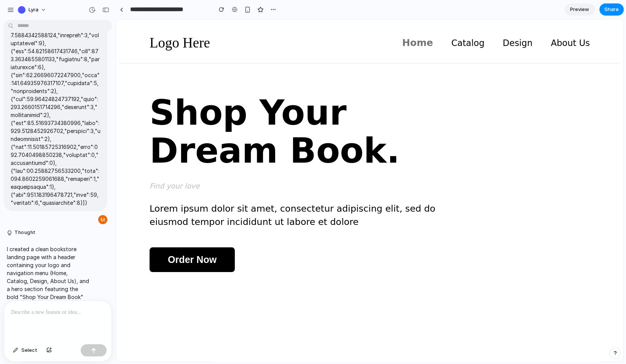 The height and width of the screenshot is (364, 626). Describe the element at coordinates (580, 10) in the screenshot. I see `span: Preview` at that location.